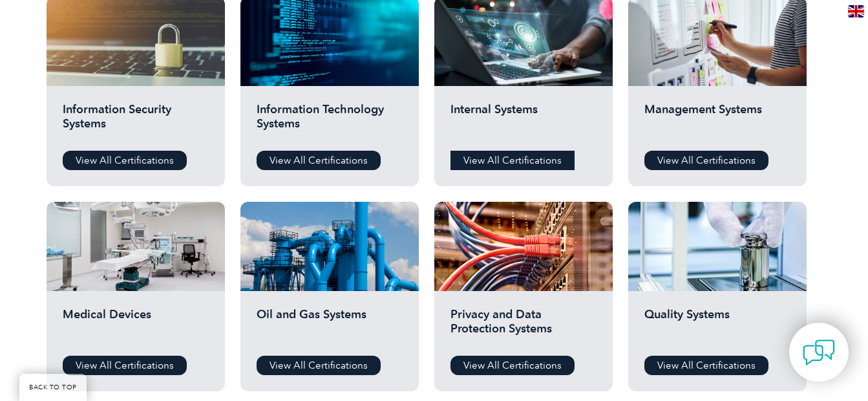  What do you see at coordinates (136, 121) in the screenshot?
I see `h2: Information Security Systems` at bounding box center [136, 121].